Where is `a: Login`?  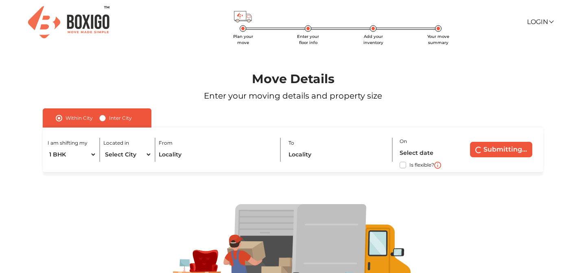 a: Login is located at coordinates (540, 22).